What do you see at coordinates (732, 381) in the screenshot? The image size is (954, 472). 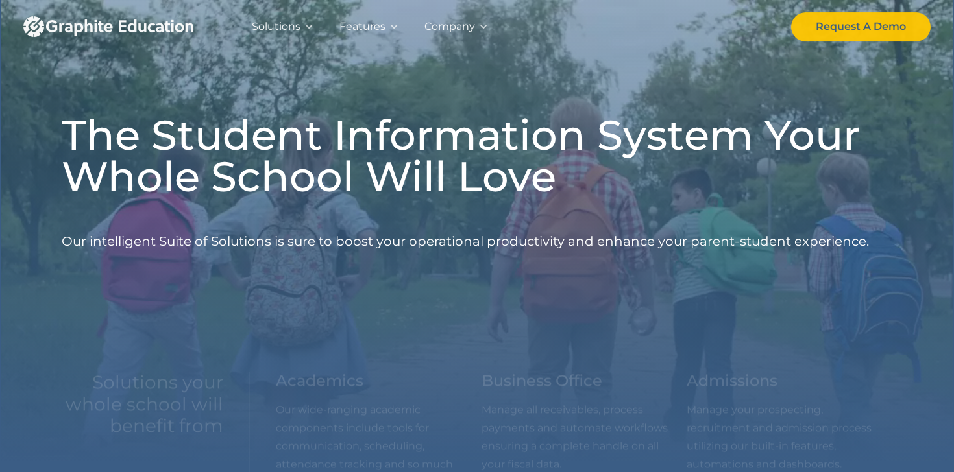 I see `h3: Admissions` at bounding box center [732, 381].